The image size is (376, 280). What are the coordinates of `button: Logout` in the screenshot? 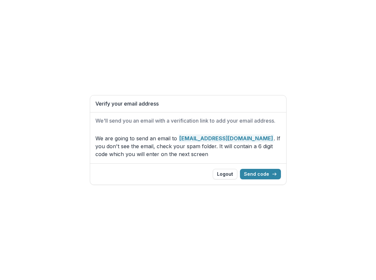 It's located at (225, 174).